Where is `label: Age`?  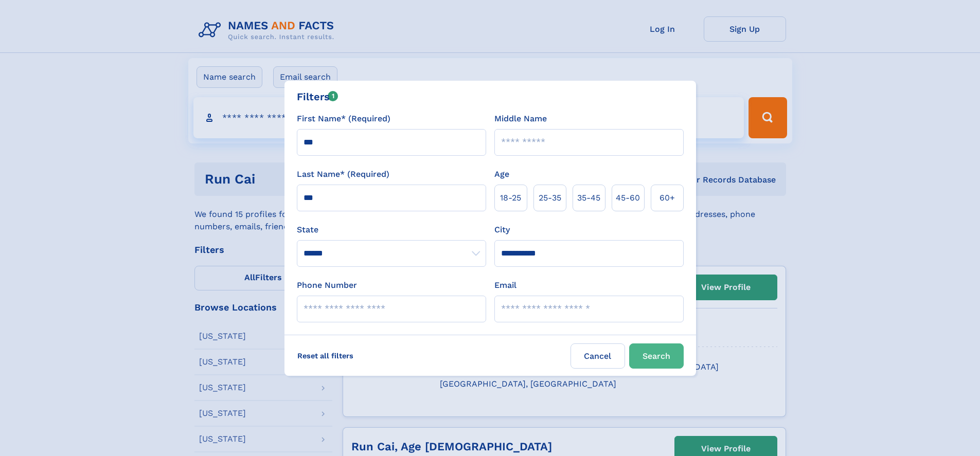
label: Age is located at coordinates (501, 175).